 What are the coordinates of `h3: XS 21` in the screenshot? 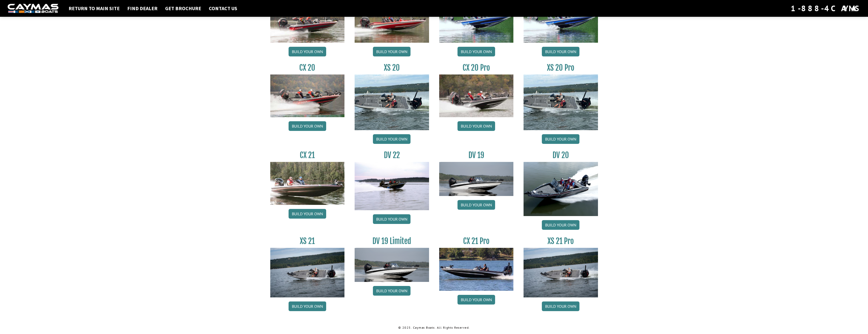 It's located at (307, 241).